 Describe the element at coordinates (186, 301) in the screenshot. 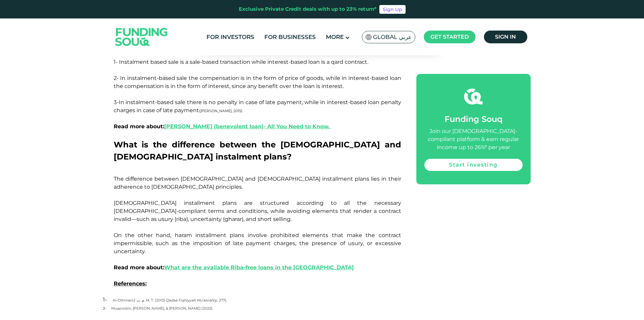

I see `span: . M. T. (2013). (p. 277).` at that location.